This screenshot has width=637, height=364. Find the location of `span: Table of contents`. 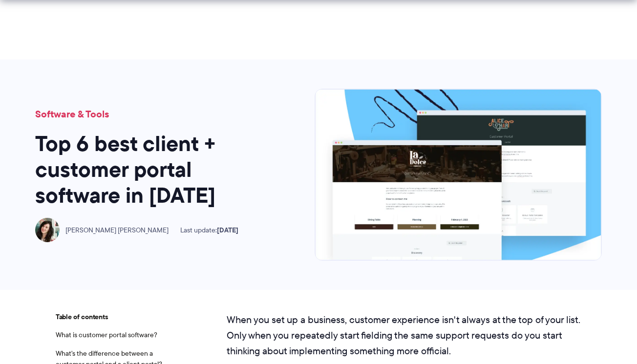

span: Table of contents is located at coordinates (117, 317).